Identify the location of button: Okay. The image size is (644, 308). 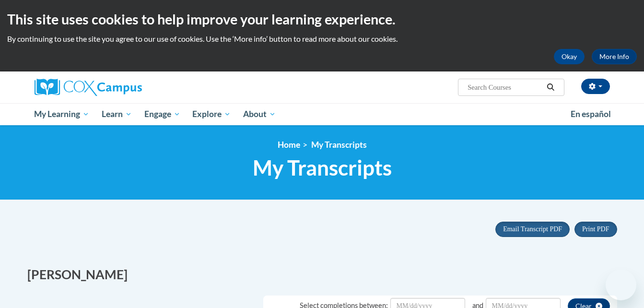
(569, 57).